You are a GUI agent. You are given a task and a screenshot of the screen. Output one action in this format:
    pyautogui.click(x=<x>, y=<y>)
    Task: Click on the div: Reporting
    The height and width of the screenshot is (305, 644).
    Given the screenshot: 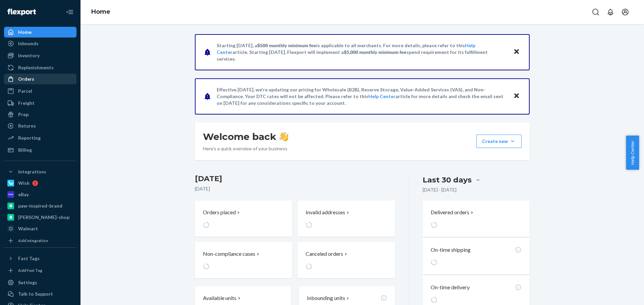 What is the action you would take?
    pyautogui.click(x=29, y=138)
    